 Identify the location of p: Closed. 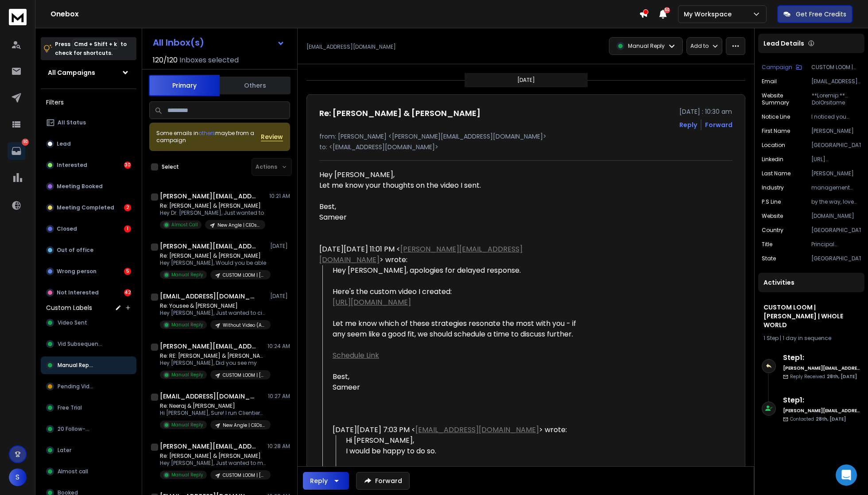
(67, 229).